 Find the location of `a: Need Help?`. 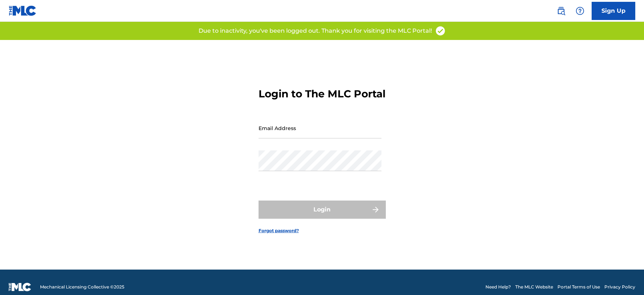

a: Need Help? is located at coordinates (498, 287).